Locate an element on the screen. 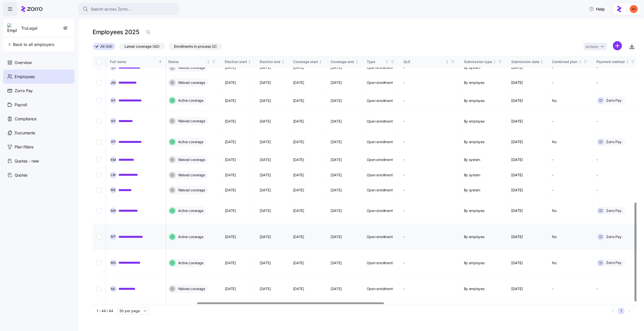 This screenshot has width=644, height=331. input: Select record 24 is located at coordinates (99, 160).